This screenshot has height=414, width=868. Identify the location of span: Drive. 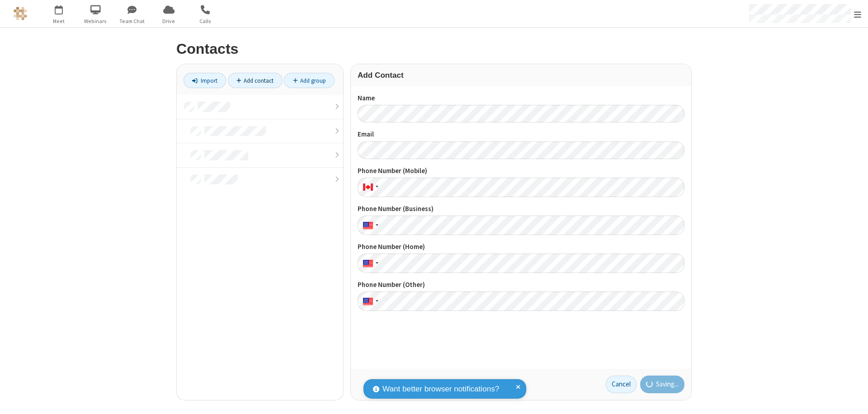
(169, 21).